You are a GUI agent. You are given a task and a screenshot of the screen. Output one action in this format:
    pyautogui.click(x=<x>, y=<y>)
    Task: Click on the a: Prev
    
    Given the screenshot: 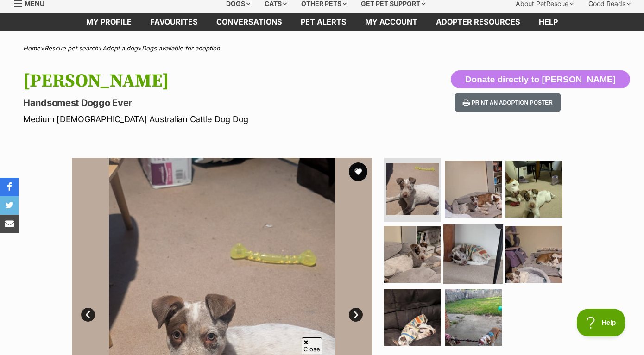 What is the action you would take?
    pyautogui.click(x=89, y=315)
    